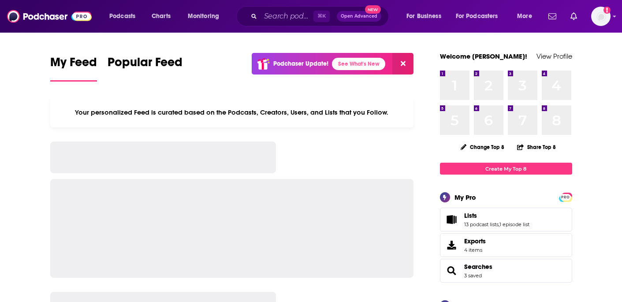 Image resolution: width=622 pixels, height=302 pixels. I want to click on svg: Add a profile image, so click(607, 10).